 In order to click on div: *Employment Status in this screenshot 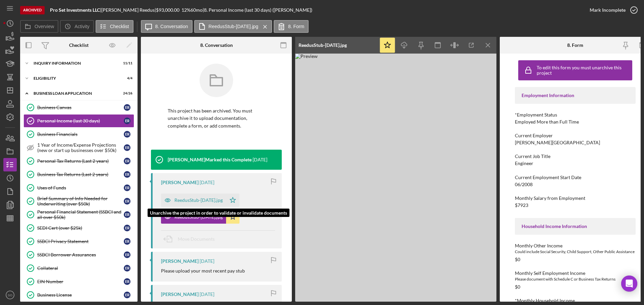, I will do `click(575, 115)`.